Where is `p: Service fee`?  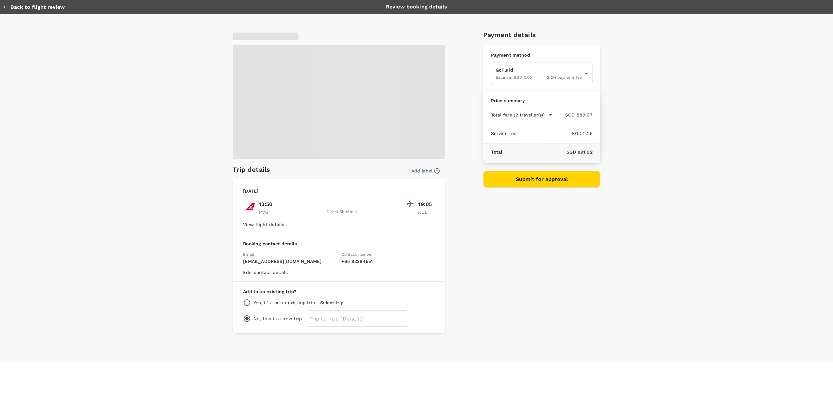 p: Service fee is located at coordinates (504, 133).